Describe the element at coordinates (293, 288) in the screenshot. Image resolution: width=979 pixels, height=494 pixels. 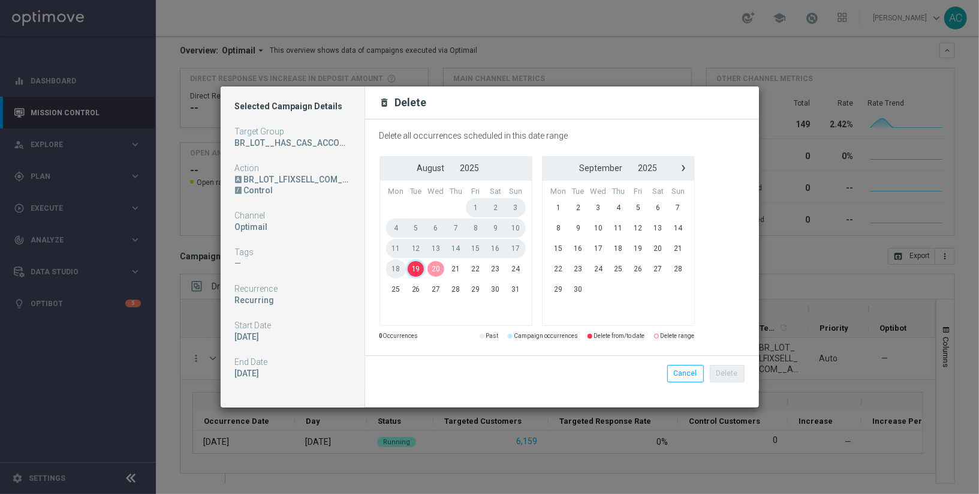
I see `div: Recurrence` at that location.